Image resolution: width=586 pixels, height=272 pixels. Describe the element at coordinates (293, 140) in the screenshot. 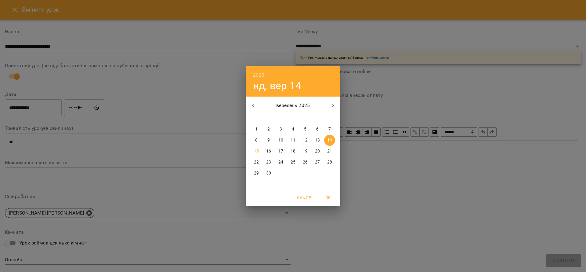

I see `button: 11` at that location.